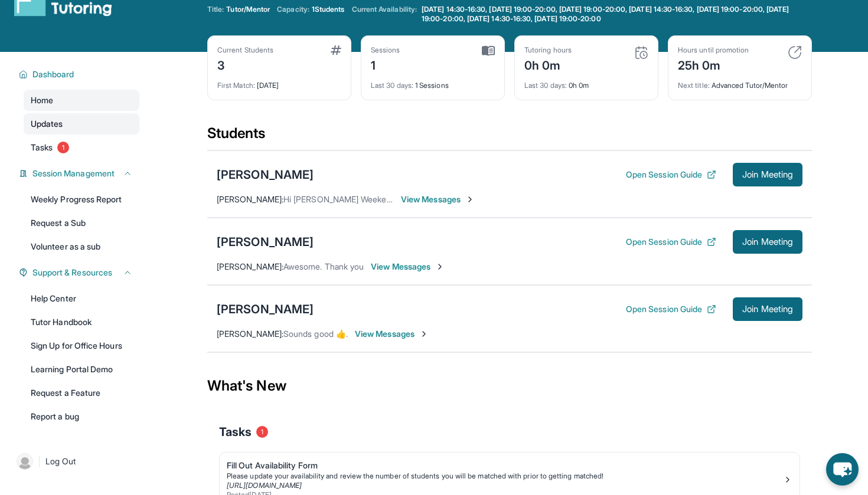 The width and height of the screenshot is (868, 495). I want to click on div: Students, so click(509, 137).